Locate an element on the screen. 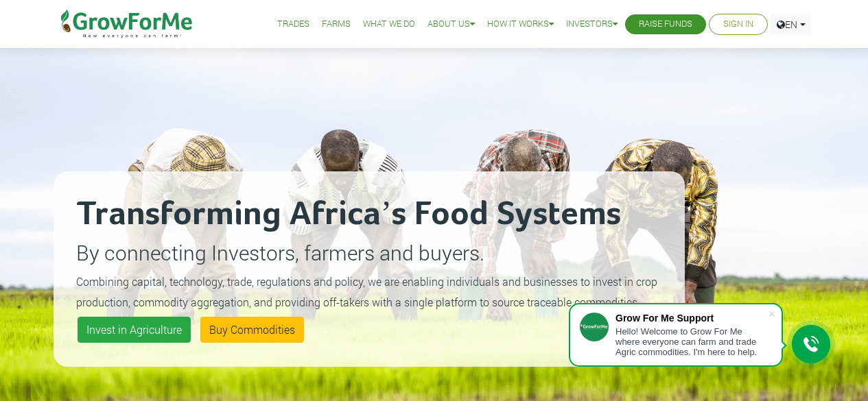 The height and width of the screenshot is (401, 868). a: EN is located at coordinates (791, 24).